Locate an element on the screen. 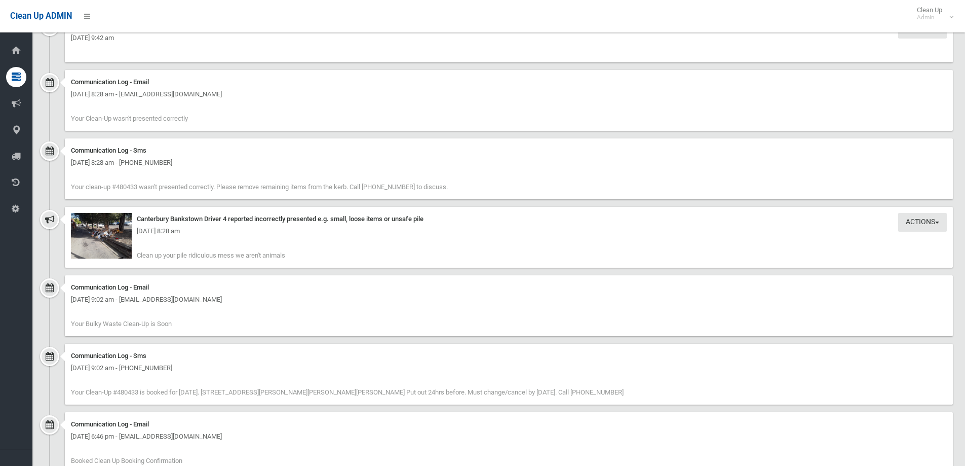 Image resolution: width=965 pixels, height=466 pixels. span: Booked Clean Up Booking Confirmation is located at coordinates (127, 460).